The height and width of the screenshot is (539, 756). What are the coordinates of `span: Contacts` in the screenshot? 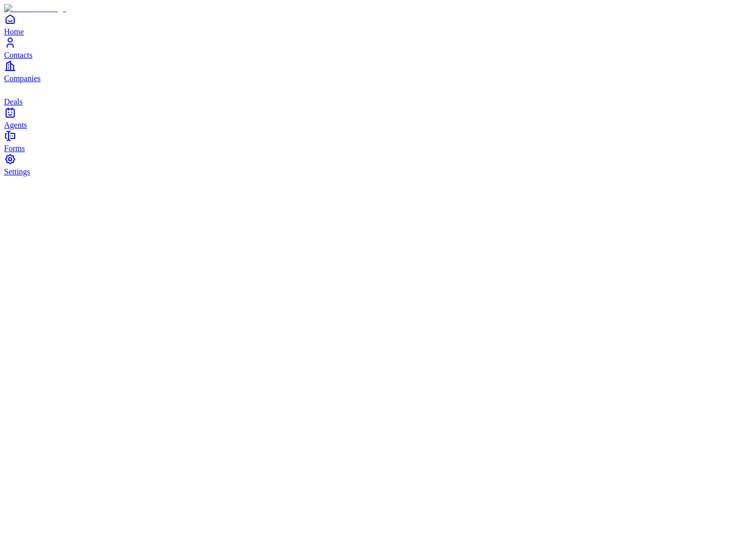 It's located at (18, 54).